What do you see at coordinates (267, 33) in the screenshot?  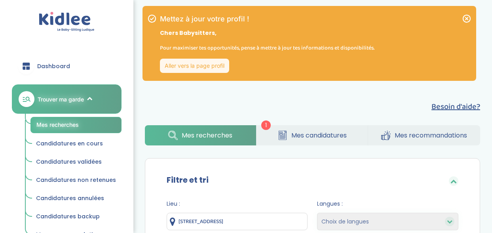 I see `p: Chers Babysitters,` at bounding box center [267, 33].